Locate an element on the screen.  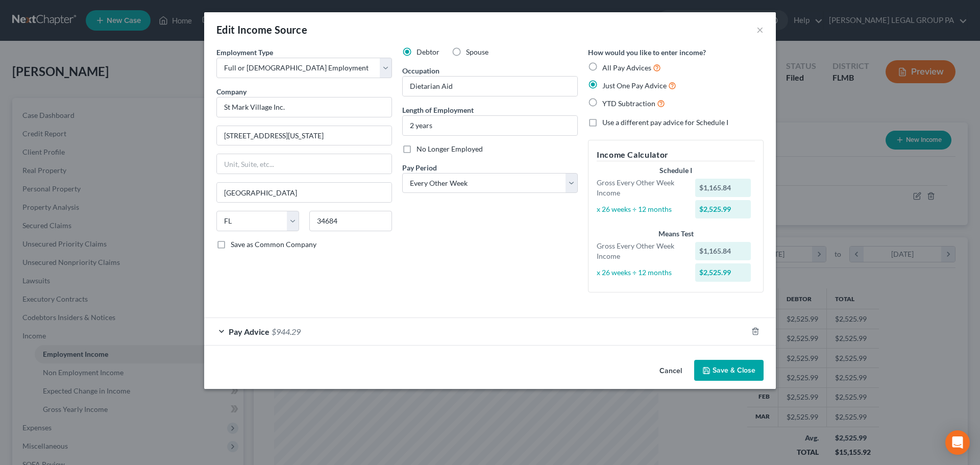
div: Schedule I is located at coordinates (676, 171).